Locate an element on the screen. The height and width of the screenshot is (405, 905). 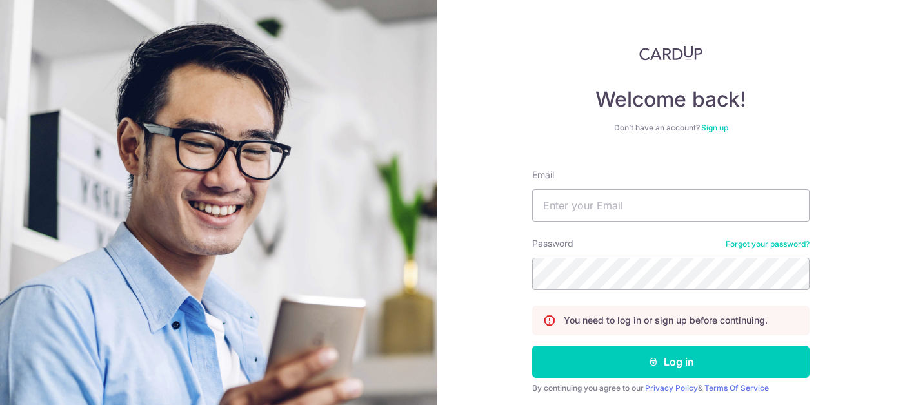
a: Privacy Policy is located at coordinates (672, 387).